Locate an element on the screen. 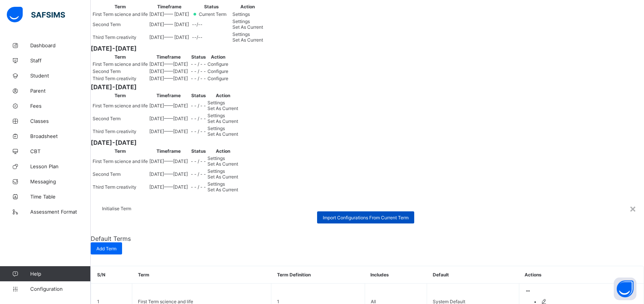 Image resolution: width=644 pixels, height=304 pixels. button: Open asap is located at coordinates (625, 289).